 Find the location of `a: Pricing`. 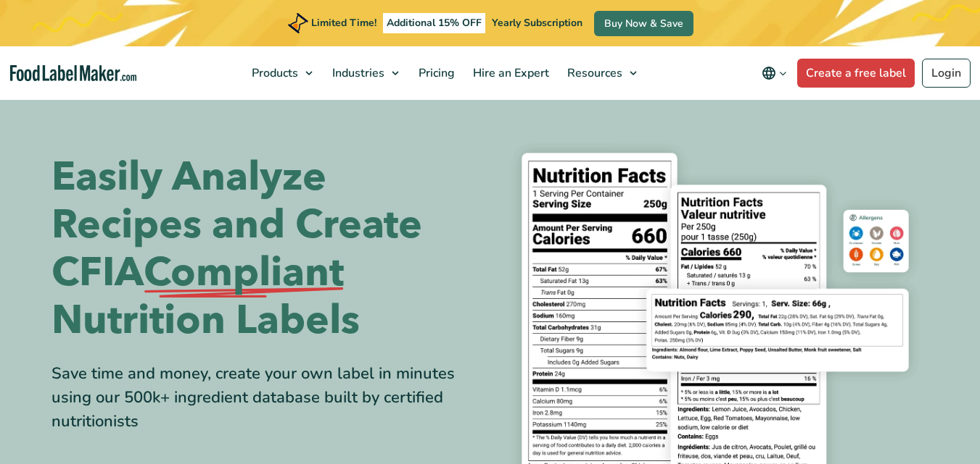

a: Pricing is located at coordinates (435, 73).